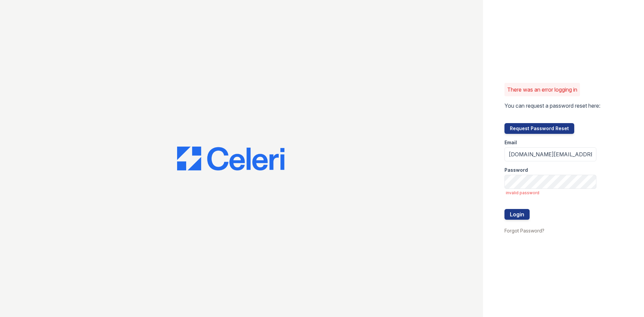  What do you see at coordinates (510, 143) in the screenshot?
I see `label: Email` at bounding box center [510, 143].